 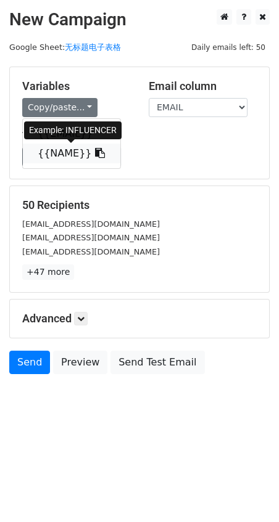 I want to click on a: Preview, so click(x=80, y=362).